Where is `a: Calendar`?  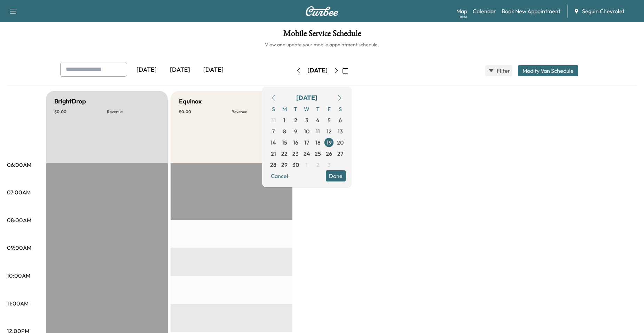 a: Calendar is located at coordinates (484, 11).